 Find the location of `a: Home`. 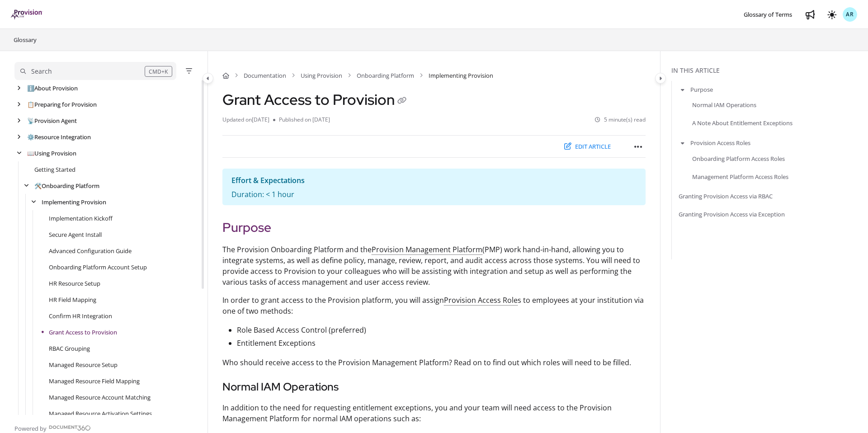

a: Home is located at coordinates (225, 75).